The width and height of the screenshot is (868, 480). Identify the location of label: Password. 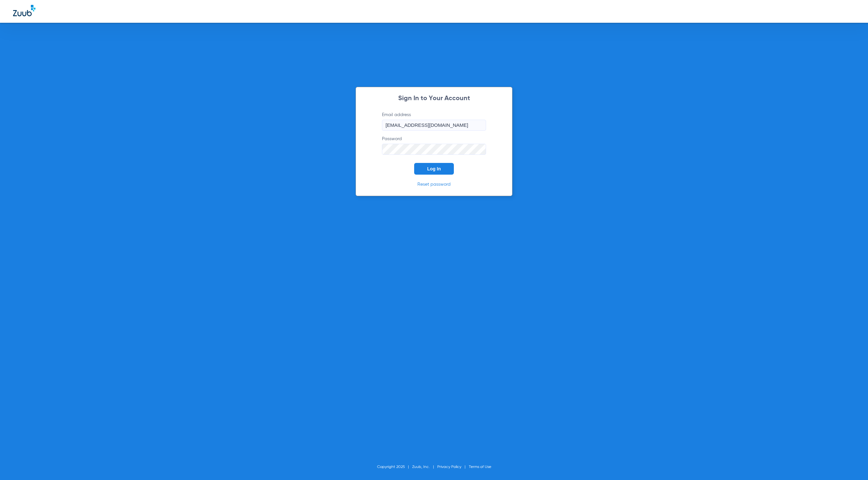
(434, 145).